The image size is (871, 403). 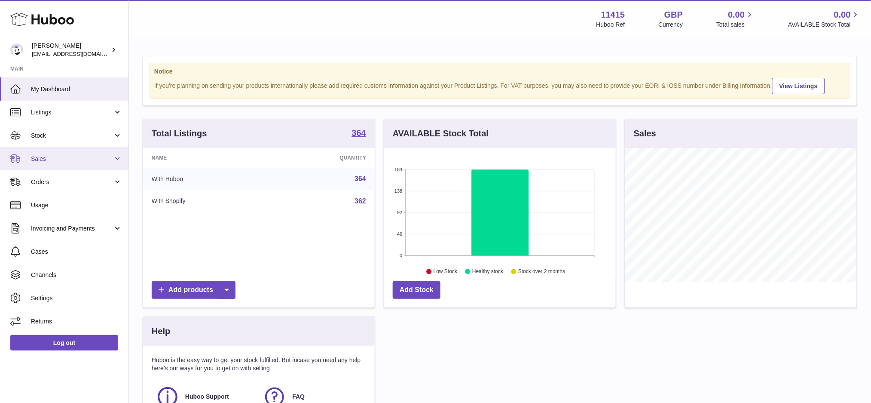 What do you see at coordinates (161, 331) in the screenshot?
I see `h3: Help` at bounding box center [161, 331].